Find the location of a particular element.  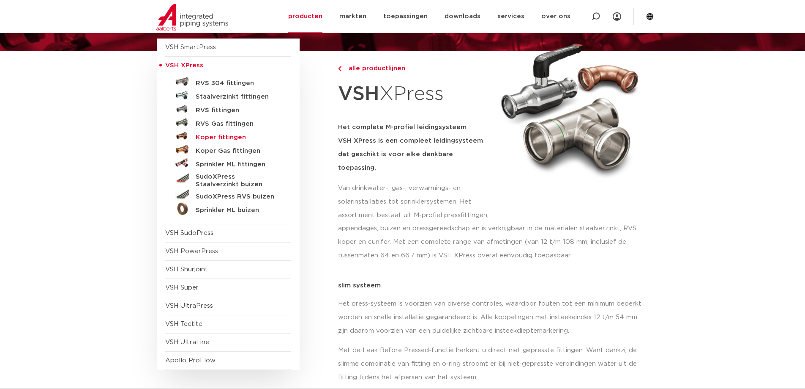

a: VSH SudoPress is located at coordinates (189, 233).